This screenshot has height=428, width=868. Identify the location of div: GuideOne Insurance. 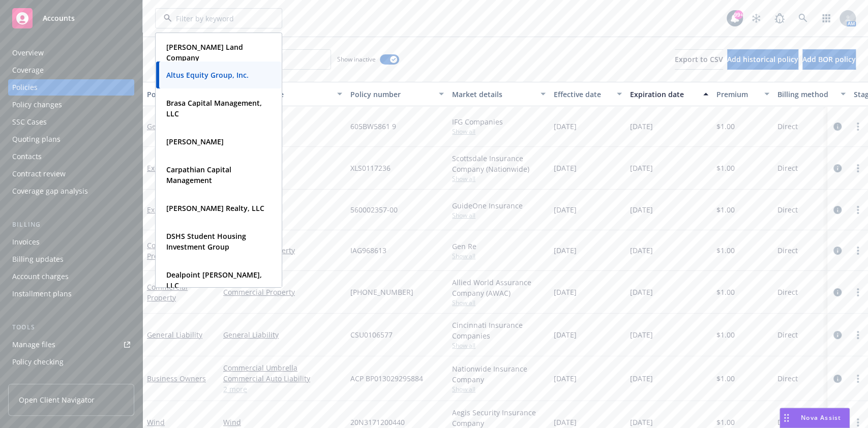
(499, 205).